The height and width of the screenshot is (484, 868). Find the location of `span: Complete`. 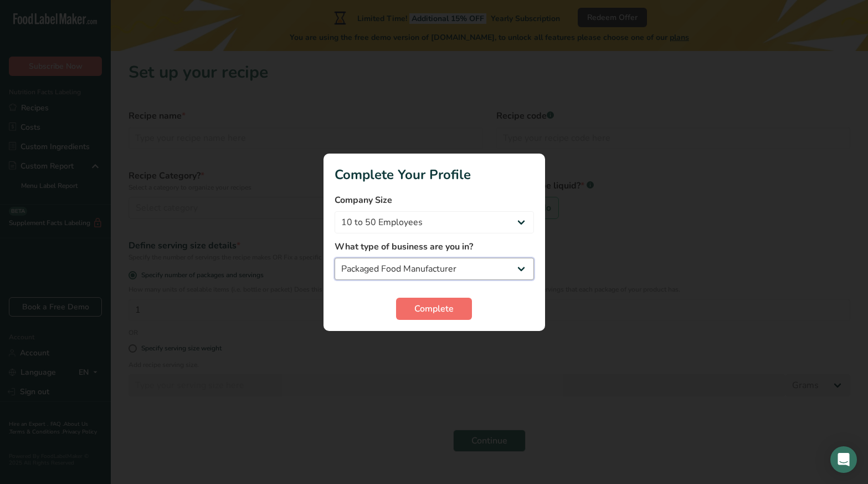

span: Complete is located at coordinates (434, 309).